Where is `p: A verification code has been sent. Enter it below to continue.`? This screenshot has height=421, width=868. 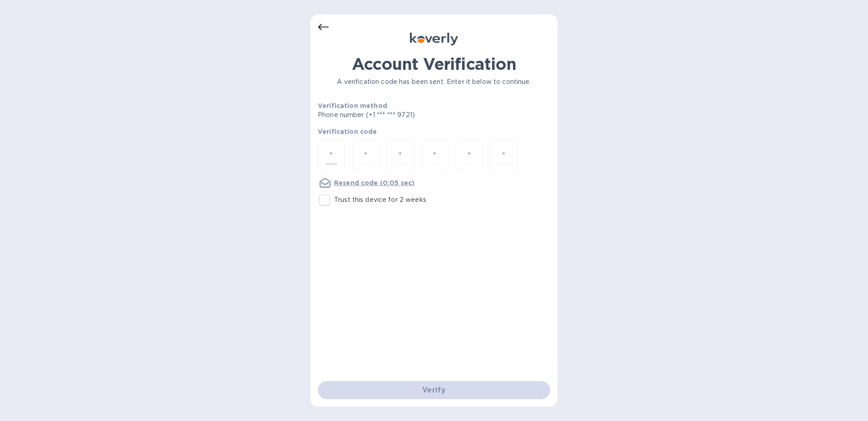
p: A verification code has been sent. Enter it below to continue. is located at coordinates (434, 82).